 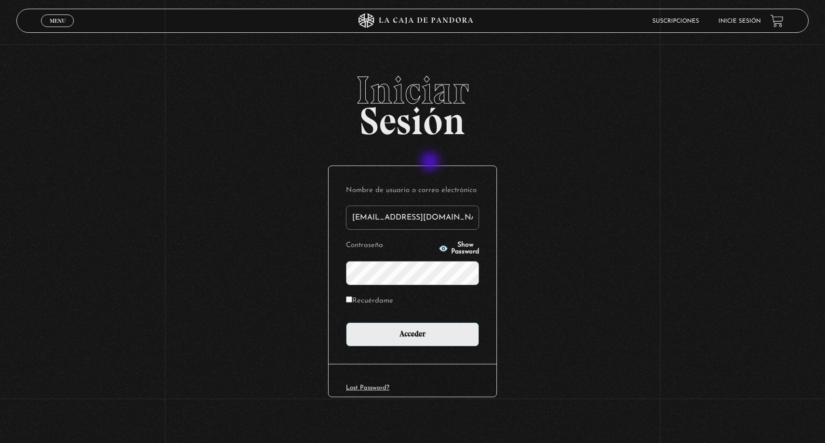 I want to click on button: Show Password, so click(x=459, y=248).